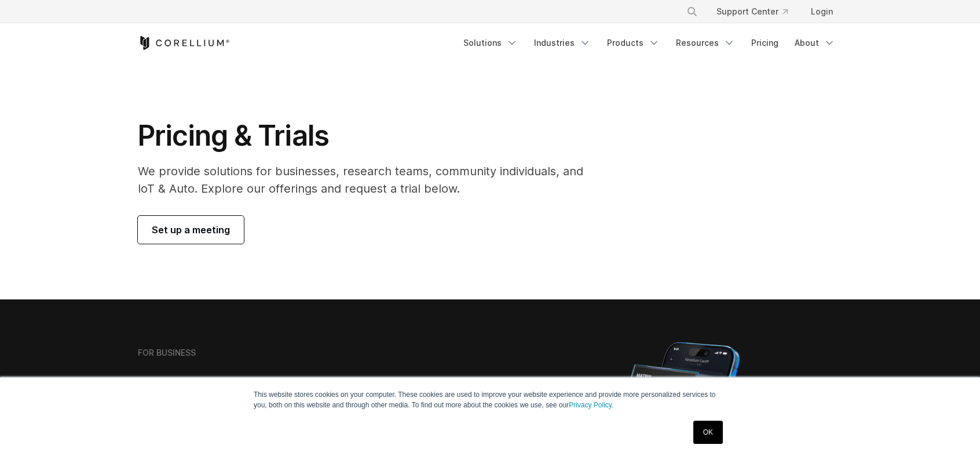 This screenshot has height=459, width=980. Describe the element at coordinates (368, 180) in the screenshot. I see `p: We provide solutions for businesses, research teams, community individuals, and IoT & Auto. Explo...` at that location.